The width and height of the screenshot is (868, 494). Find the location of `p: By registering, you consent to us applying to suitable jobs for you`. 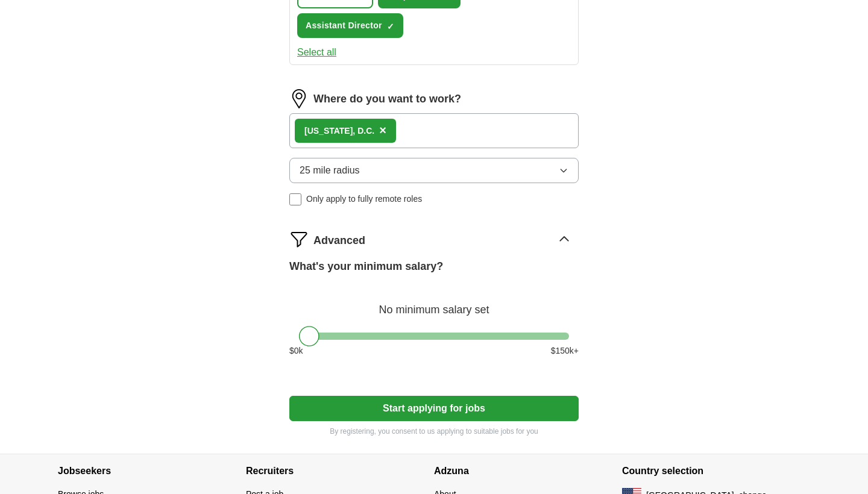

p: By registering, you consent to us applying to suitable jobs for you is located at coordinates (434, 431).